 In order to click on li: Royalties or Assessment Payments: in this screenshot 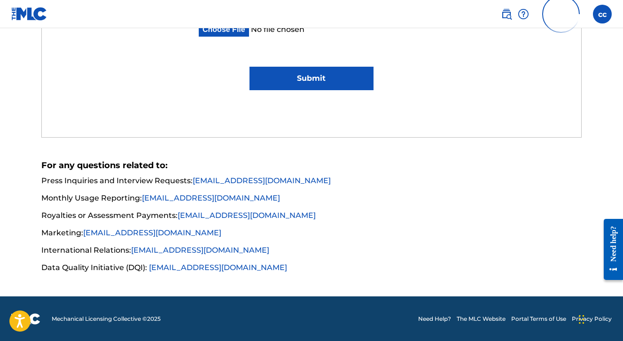, I will do `click(312, 219)`.